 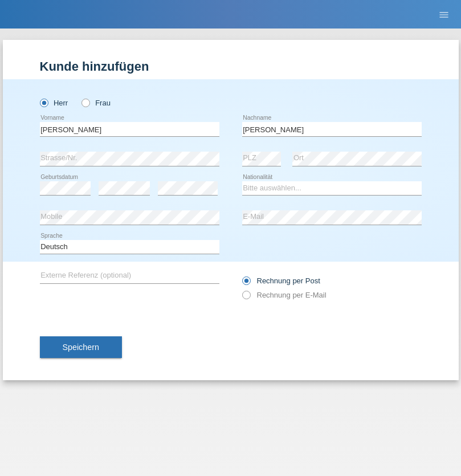 What do you see at coordinates (246, 283) in the screenshot?
I see `input: Rechnung per Post` at bounding box center [246, 283].